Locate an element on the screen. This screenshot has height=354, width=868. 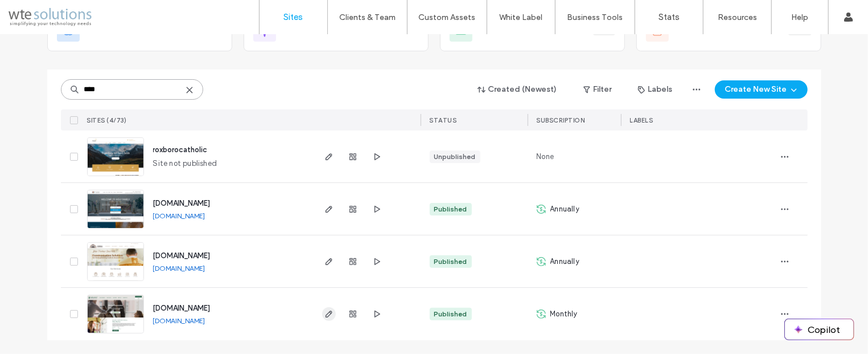
span: LABELS is located at coordinates (642, 121).